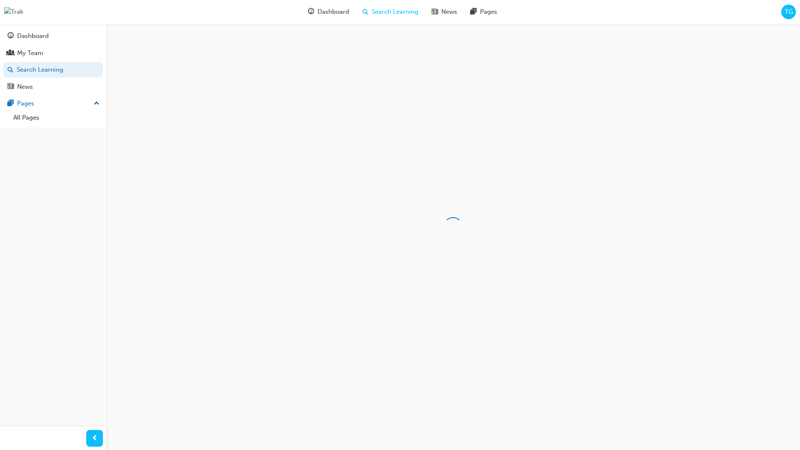  Describe the element at coordinates (33, 36) in the screenshot. I see `div: Dashboard` at that location.